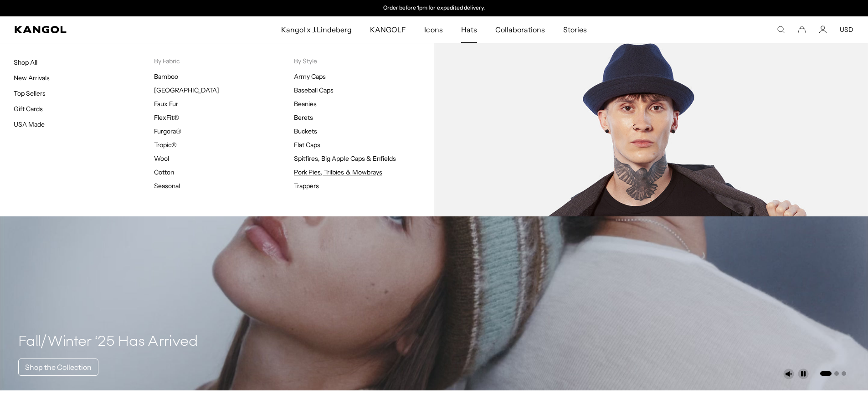  What do you see at coordinates (846, 29) in the screenshot?
I see `button: USD` at bounding box center [846, 29].